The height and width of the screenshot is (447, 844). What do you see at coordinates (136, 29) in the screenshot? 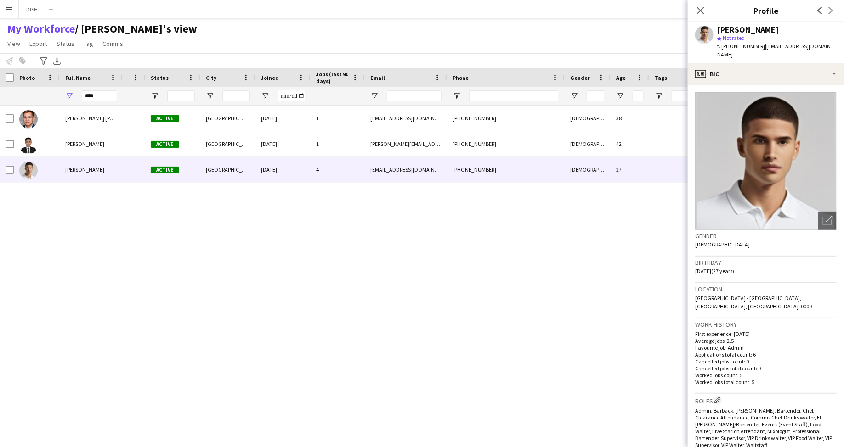
I see `span: john's view` at bounding box center [136, 29].